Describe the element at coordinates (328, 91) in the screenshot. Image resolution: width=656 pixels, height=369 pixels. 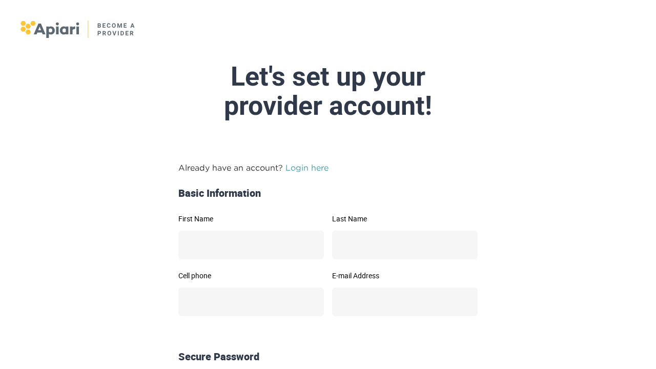
I see `div: Let's set up your provider account!` at that location.